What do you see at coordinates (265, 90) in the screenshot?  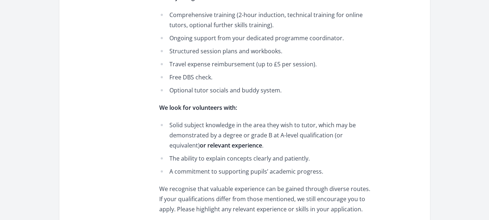 I see `li: Optional tutor socials and buddy system.` at bounding box center [265, 90].